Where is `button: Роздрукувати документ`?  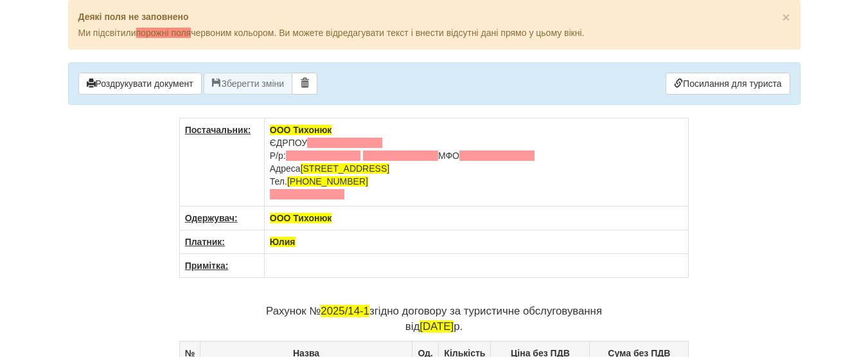 button: Роздрукувати документ is located at coordinates (140, 83).